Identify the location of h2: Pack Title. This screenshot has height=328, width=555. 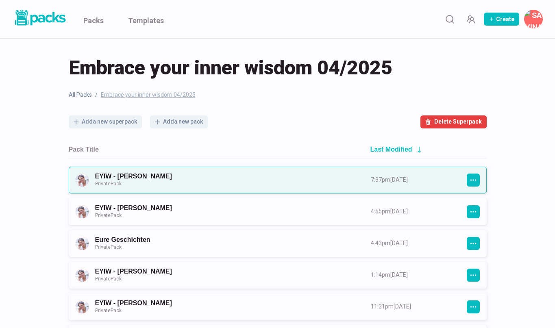
(84, 149).